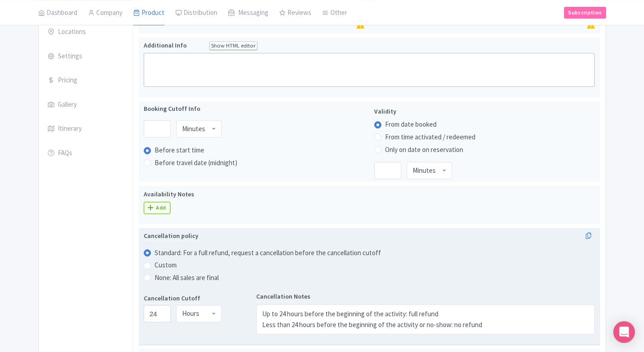 The image size is (644, 352). Describe the element at coordinates (624, 332) in the screenshot. I see `div: Open Intercom Messenger` at that location.